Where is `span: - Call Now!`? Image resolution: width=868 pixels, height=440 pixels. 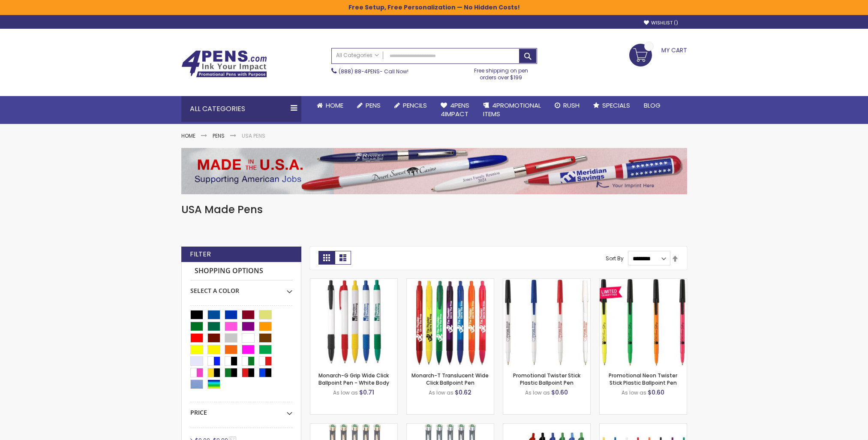 span: - Call Now! is located at coordinates (373, 71).